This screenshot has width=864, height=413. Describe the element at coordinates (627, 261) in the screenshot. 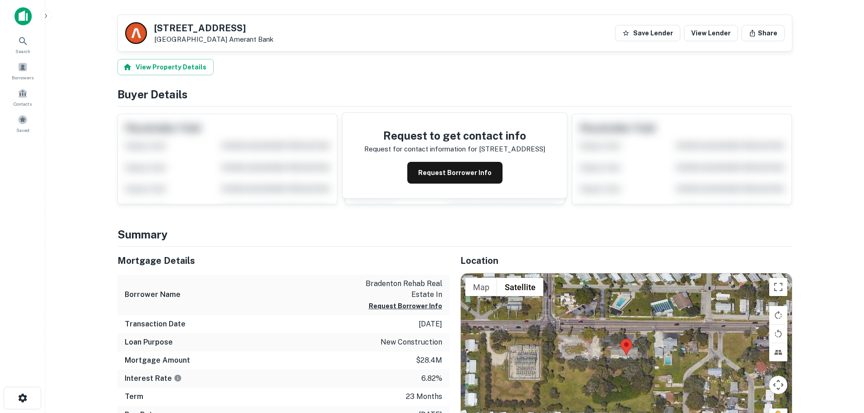

I see `h5: Location` at that location.